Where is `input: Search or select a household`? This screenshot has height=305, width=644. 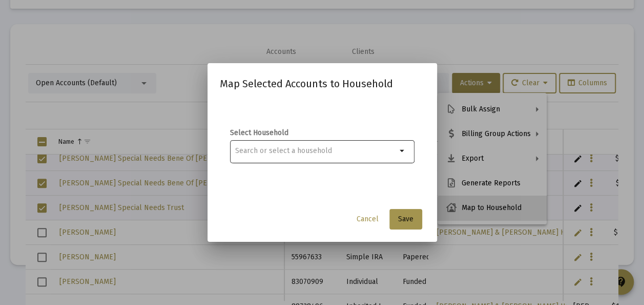
input: Search or select a household is located at coordinates (315, 151).